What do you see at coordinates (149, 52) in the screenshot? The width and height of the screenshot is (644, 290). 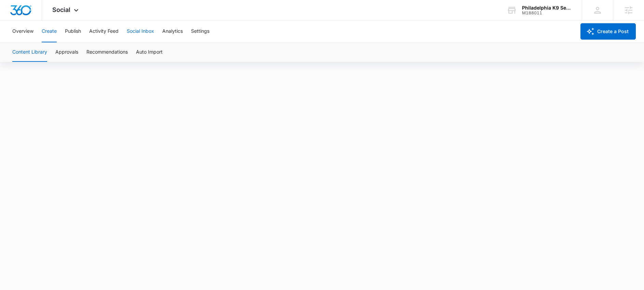 I see `button: Auto Import` at bounding box center [149, 52].